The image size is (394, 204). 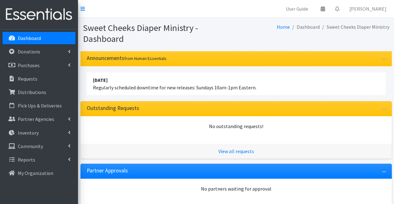 What do you see at coordinates (39, 65) in the screenshot?
I see `a: Purchases` at bounding box center [39, 65].